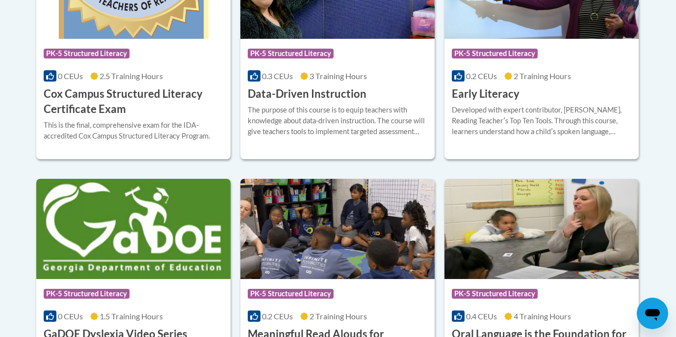 The width and height of the screenshot is (676, 337). Describe the element at coordinates (307, 94) in the screenshot. I see `h3: Data-Driven Instruction` at that location.